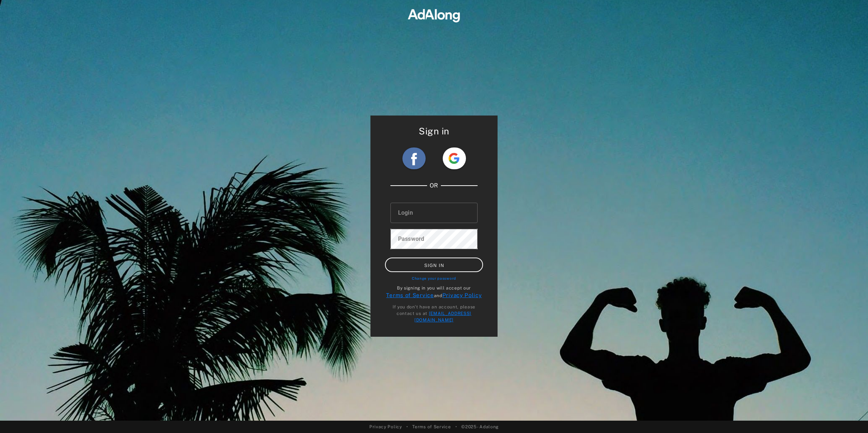 This screenshot has width=868, height=433. What do you see at coordinates (434, 265) in the screenshot?
I see `button: SIGN IN` at bounding box center [434, 265].